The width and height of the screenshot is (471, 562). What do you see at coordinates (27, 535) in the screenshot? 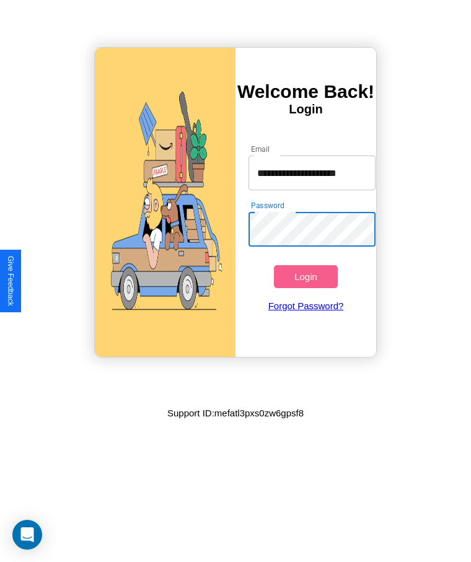
I see `div: Open Intercom Messenger` at bounding box center [27, 535].